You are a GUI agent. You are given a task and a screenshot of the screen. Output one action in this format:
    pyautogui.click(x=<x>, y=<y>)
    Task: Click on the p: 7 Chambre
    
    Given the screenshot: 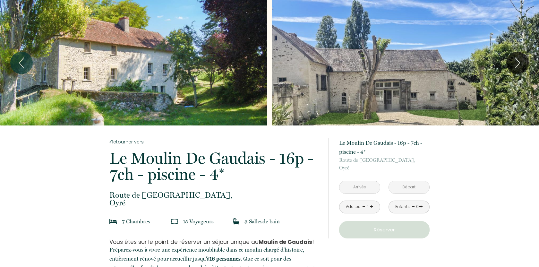 What is the action you would take?
    pyautogui.click(x=136, y=221)
    